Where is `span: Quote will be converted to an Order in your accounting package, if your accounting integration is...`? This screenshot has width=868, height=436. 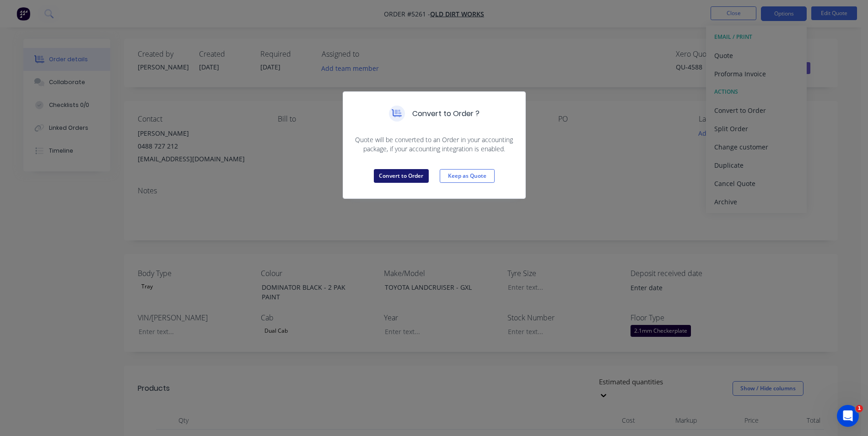 span: Quote will be converted to an Order in your accounting package, if your accounting integration is... is located at coordinates (434, 145).